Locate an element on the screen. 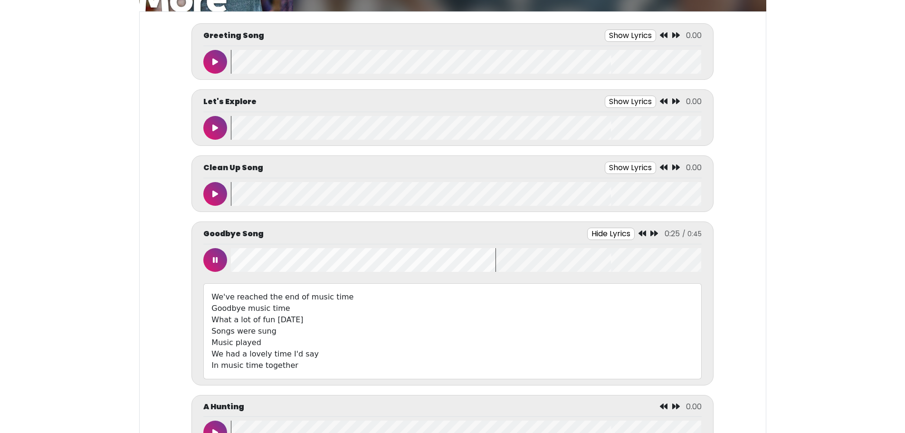 The height and width of the screenshot is (433, 905). p: A Hunting is located at coordinates (224, 407).